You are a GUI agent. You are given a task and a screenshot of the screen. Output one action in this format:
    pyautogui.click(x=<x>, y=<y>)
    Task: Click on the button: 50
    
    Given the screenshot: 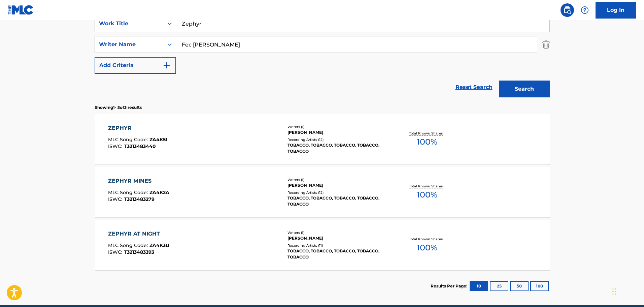 What is the action you would take?
    pyautogui.click(x=519, y=286)
    